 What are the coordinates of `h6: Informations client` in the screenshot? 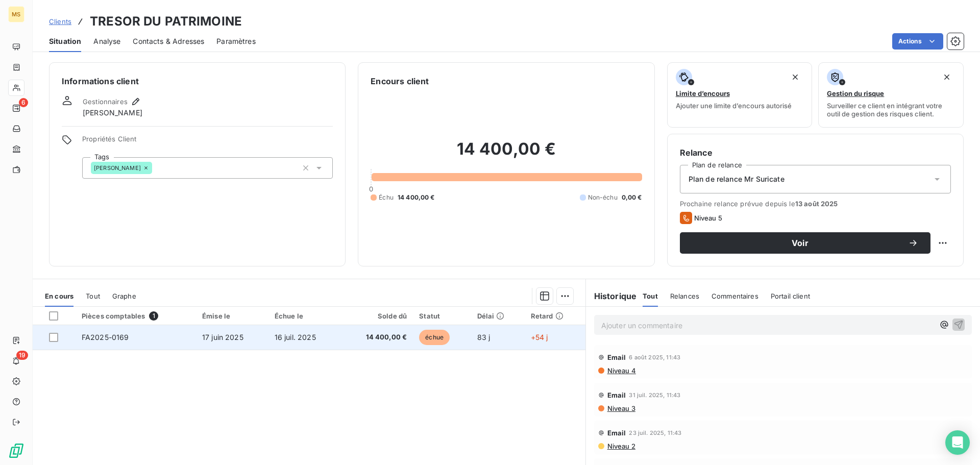 It's located at (197, 81).